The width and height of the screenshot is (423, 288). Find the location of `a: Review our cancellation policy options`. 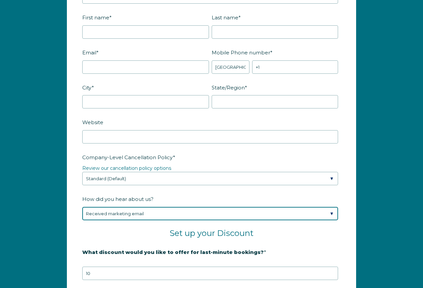

a: Review our cancellation policy options is located at coordinates (127, 168).